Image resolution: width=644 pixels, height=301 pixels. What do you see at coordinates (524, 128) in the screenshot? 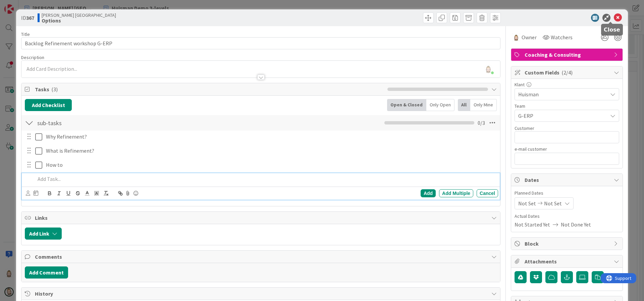
I see `label: Customer` at bounding box center [524, 128].